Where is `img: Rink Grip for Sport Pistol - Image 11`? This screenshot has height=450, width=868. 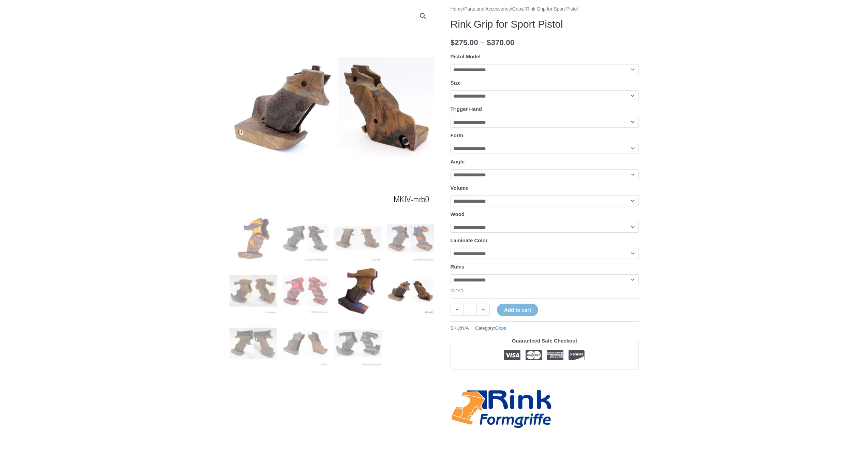
img: Rink Grip for Sport Pistol - Image 11 is located at coordinates (358, 343).